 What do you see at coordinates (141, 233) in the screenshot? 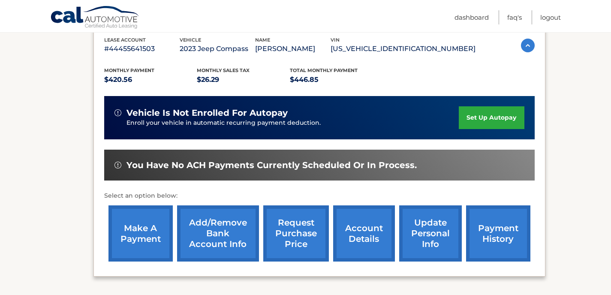
I see `a: make a payment` at bounding box center [141, 233].